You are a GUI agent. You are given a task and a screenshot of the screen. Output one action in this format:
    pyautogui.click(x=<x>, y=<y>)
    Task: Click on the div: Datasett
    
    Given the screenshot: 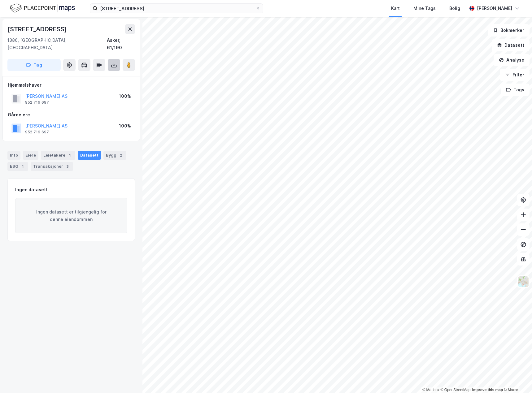 What is the action you would take?
    pyautogui.click(x=89, y=156)
    